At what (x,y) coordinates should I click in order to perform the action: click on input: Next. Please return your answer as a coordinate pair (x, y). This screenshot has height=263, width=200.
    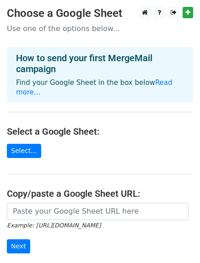
    Looking at the image, I should click on (18, 246).